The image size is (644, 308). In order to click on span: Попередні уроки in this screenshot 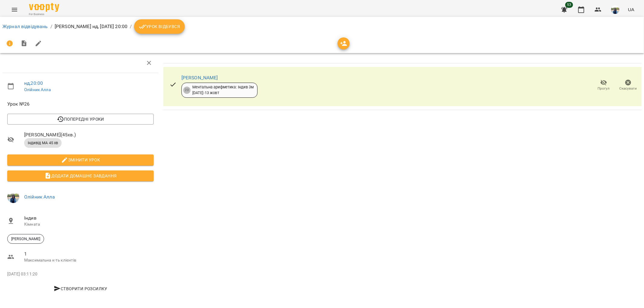, I will do `click(81, 119)`.